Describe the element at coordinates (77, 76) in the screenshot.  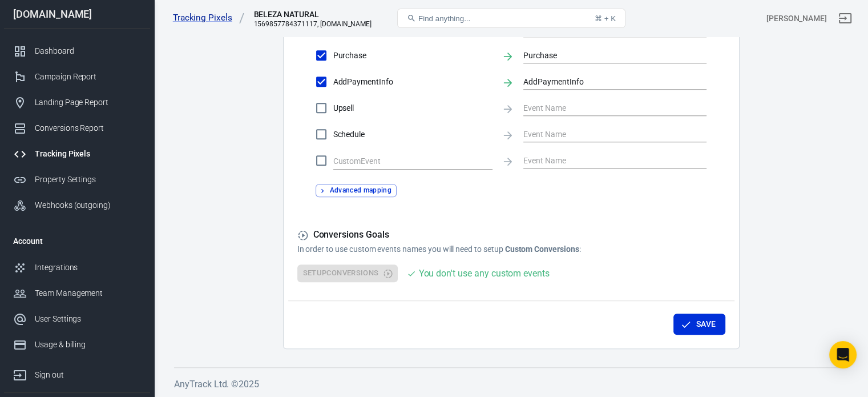
I see `a: Campaign Report` at that location.